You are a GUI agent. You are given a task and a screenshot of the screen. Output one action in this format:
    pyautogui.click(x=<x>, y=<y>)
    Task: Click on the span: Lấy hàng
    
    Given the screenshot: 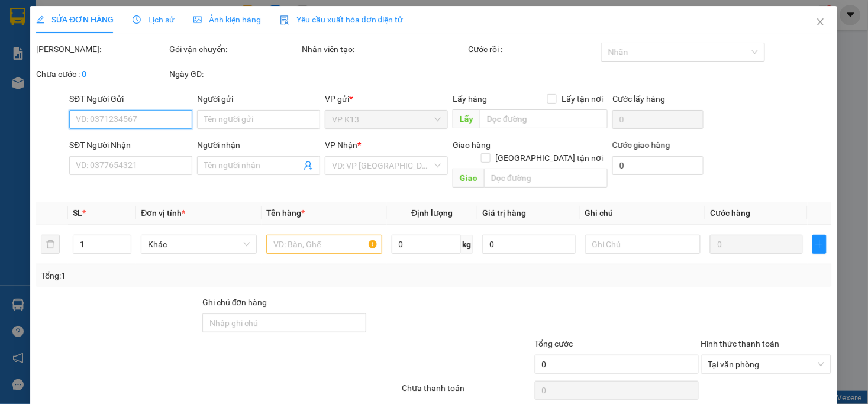 What is the action you would take?
    pyautogui.click(x=470, y=99)
    